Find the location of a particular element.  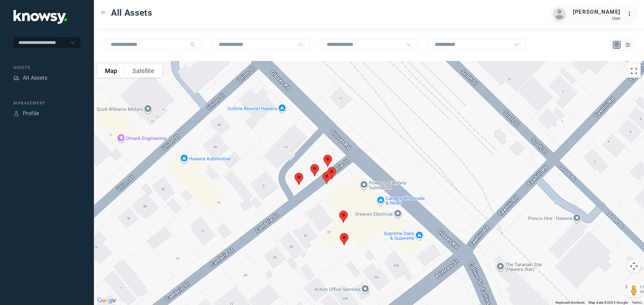

button: Show street map is located at coordinates (111, 71).